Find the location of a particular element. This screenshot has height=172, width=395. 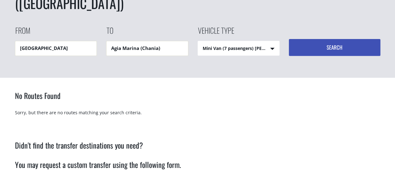

button: Search is located at coordinates (334, 47).